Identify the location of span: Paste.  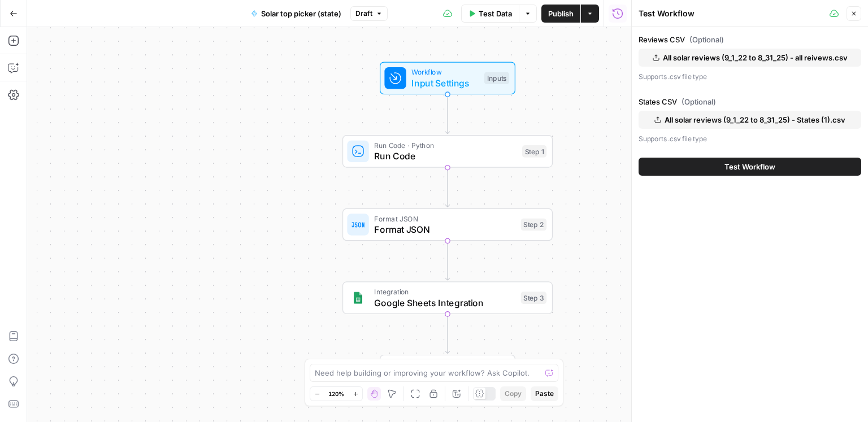
(544, 394).